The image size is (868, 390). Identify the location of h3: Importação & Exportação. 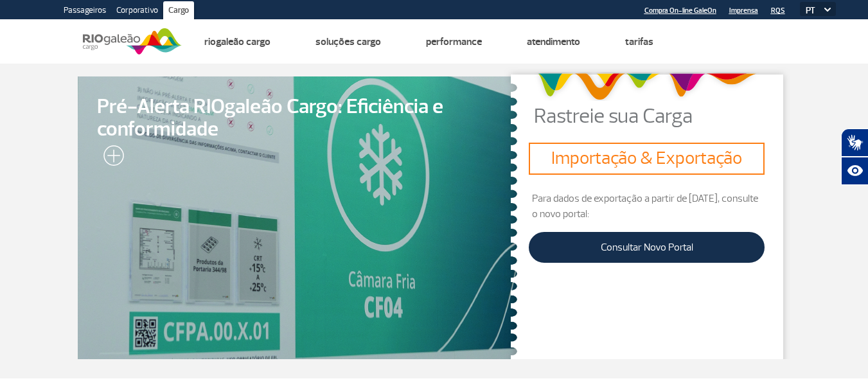
(646, 159).